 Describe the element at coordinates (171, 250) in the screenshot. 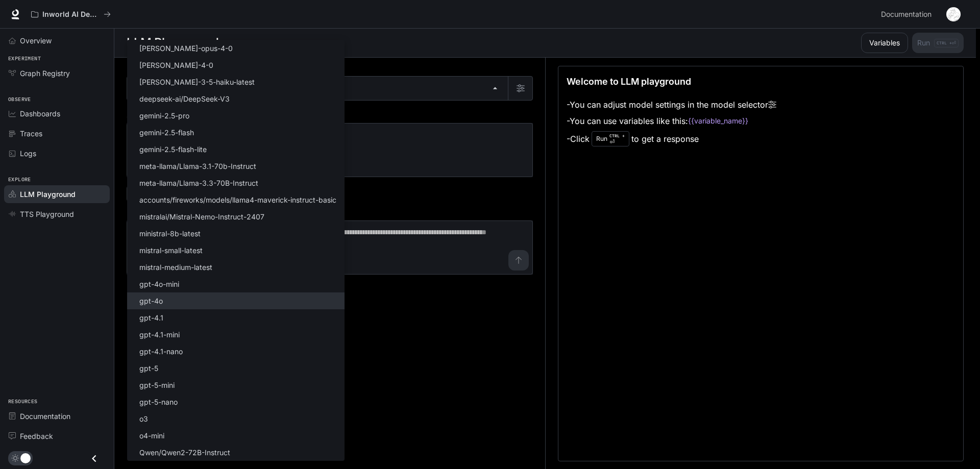

I see `p: mistral-small-latest` at that location.